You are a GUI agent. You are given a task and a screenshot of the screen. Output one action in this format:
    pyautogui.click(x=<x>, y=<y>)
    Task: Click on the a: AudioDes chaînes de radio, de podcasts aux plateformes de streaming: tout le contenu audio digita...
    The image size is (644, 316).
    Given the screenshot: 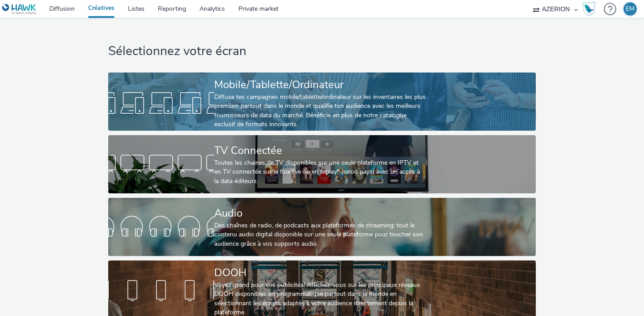 What is the action you would take?
    pyautogui.click(x=322, y=226)
    